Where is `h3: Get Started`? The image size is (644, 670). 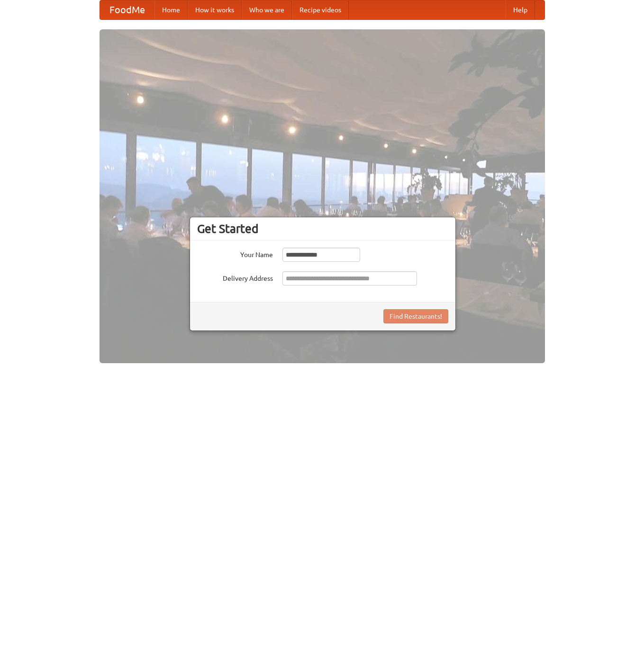
h3: Get Started is located at coordinates (322, 229).